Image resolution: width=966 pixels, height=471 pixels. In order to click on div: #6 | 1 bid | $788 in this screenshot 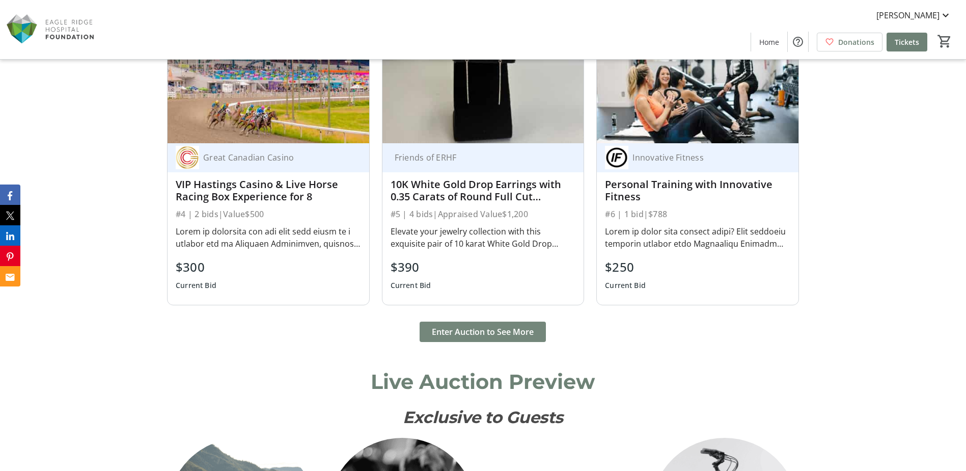, I will do `click(698, 214)`.